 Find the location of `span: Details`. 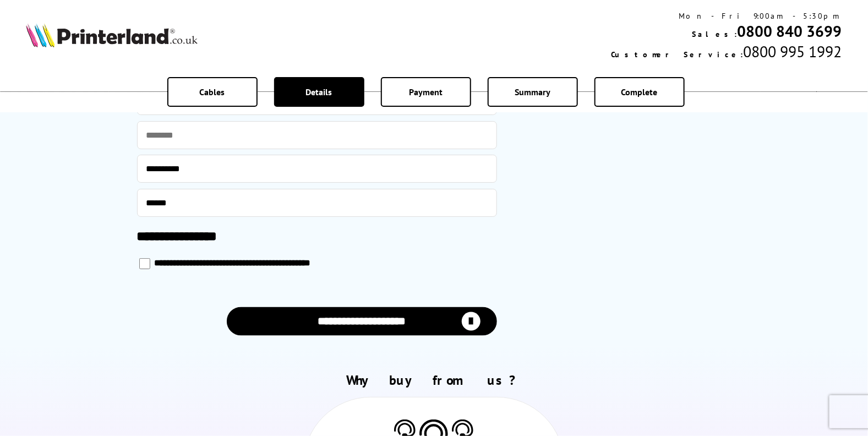

span: Details is located at coordinates (319, 92).